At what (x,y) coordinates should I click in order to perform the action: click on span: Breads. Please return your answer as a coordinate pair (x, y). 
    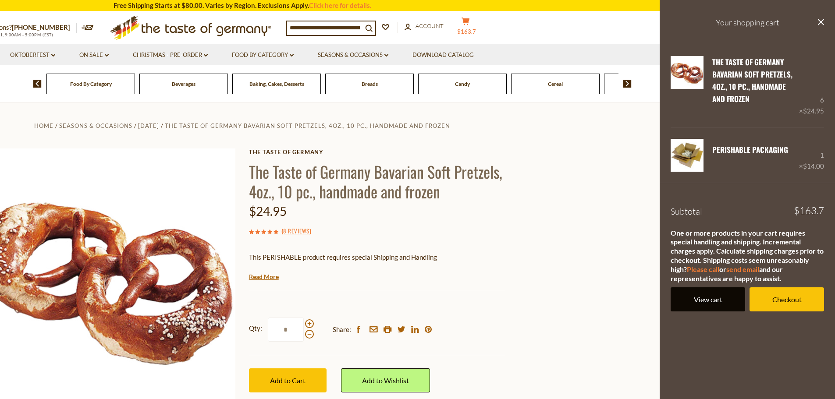
    Looking at the image, I should click on (369, 84).